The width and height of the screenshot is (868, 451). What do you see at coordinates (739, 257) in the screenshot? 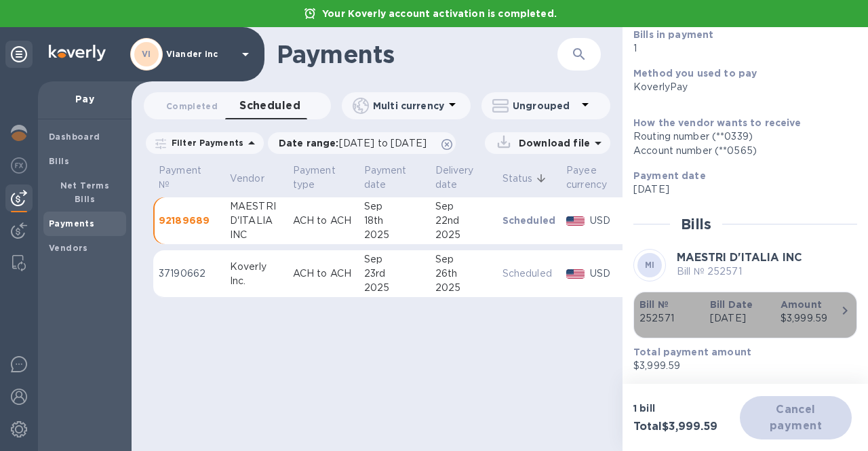
I see `b: MAESTRI D'ITALIA INC` at bounding box center [739, 257].